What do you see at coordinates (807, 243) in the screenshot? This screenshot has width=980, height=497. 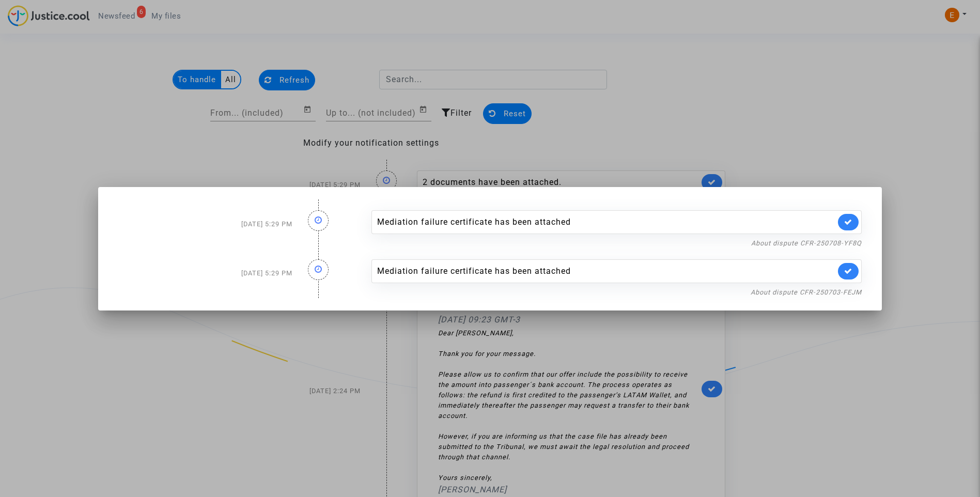 I see `a: About dispute CFR-250708-YF8Q` at bounding box center [807, 243].